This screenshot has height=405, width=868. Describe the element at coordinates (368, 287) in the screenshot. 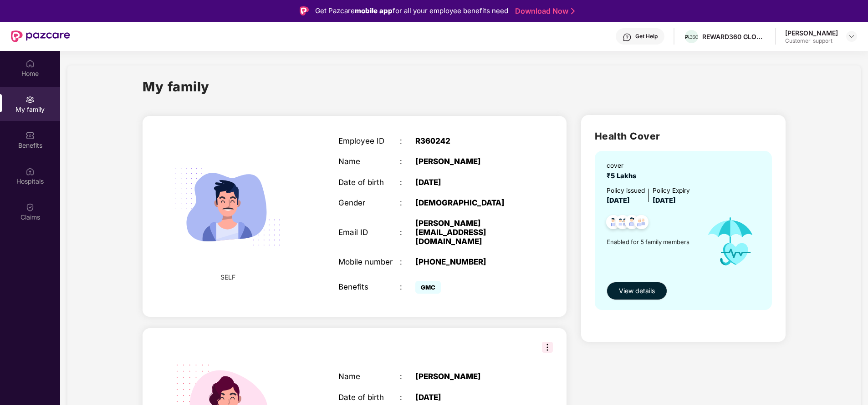

I see `div: Benefits` at that location.